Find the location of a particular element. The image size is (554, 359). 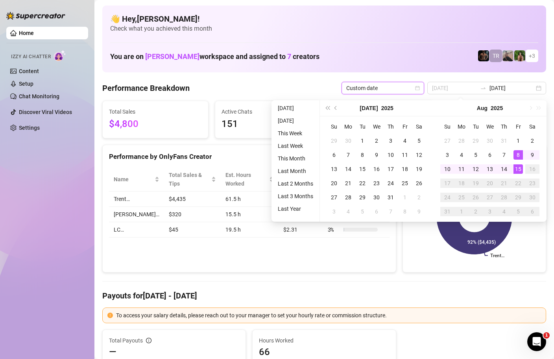

td: 2025-07-12 is located at coordinates (419, 155).